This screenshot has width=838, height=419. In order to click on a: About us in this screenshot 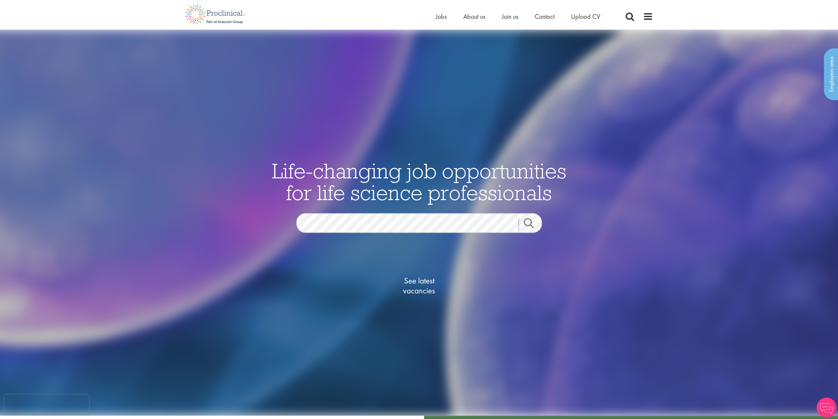, I will do `click(474, 16)`.